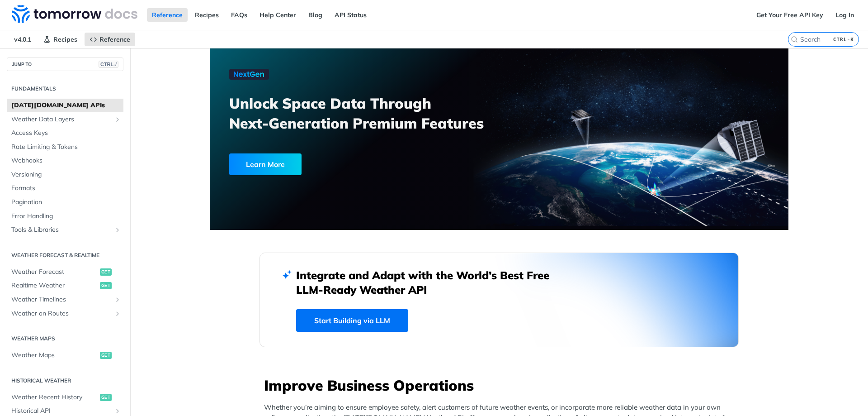  I want to click on span: Weather Timelines, so click(62, 300).